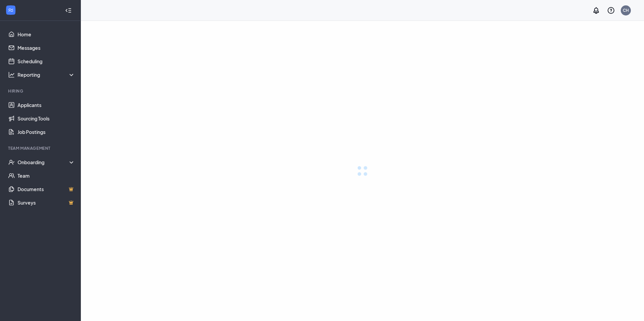  What do you see at coordinates (46, 48) in the screenshot?
I see `a: Messages` at bounding box center [46, 48].